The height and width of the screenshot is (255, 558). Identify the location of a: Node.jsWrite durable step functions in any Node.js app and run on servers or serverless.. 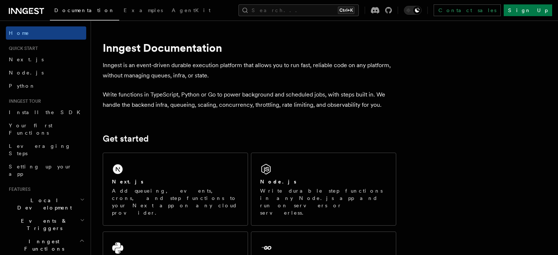
(323, 189).